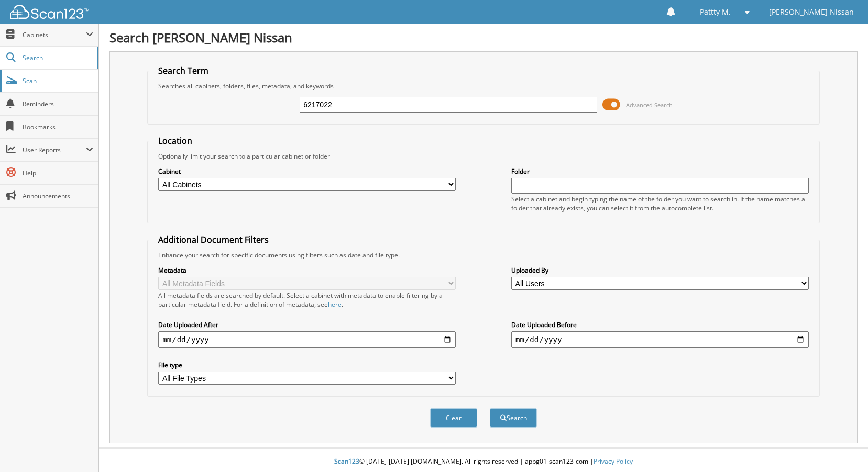 The height and width of the screenshot is (472, 868). I want to click on button: Clear, so click(454, 418).